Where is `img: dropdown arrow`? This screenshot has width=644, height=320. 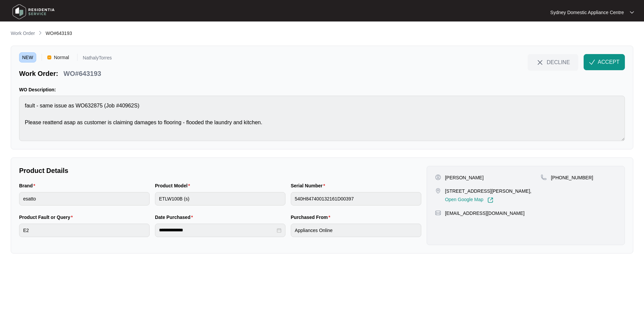
img: dropdown arrow is located at coordinates (632, 12).